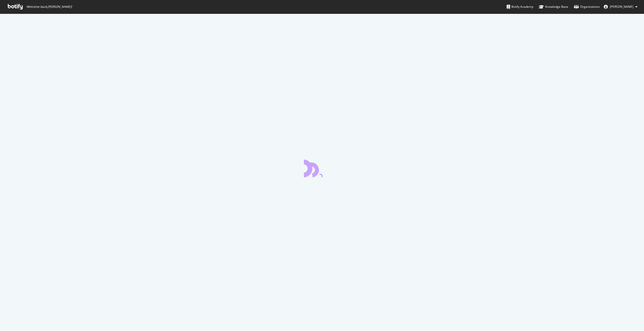 Image resolution: width=644 pixels, height=331 pixels. I want to click on div: Knowledge Base, so click(554, 7).